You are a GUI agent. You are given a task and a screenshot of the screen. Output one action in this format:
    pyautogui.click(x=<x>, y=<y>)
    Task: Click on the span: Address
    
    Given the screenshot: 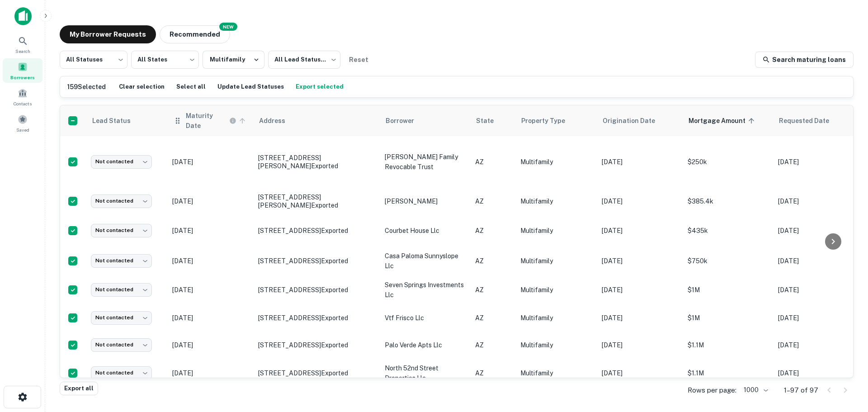 What is the action you would take?
    pyautogui.click(x=278, y=121)
    